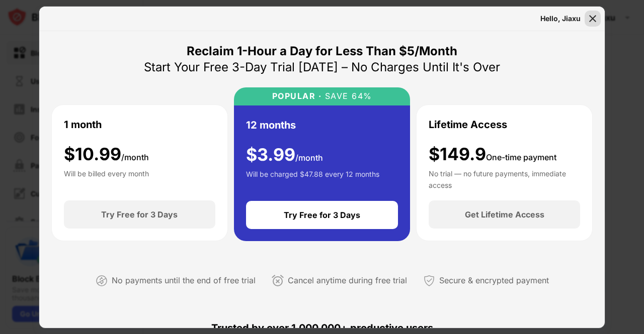 The image size is (644, 334). Describe the element at coordinates (184, 280) in the screenshot. I see `div: No payments until the end of free trial` at that location.